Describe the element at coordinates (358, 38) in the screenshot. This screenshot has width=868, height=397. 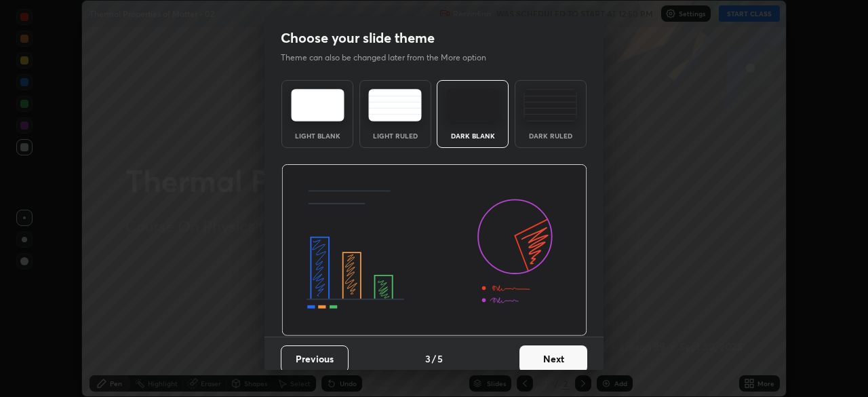
I see `h2: Choose your slide theme` at that location.